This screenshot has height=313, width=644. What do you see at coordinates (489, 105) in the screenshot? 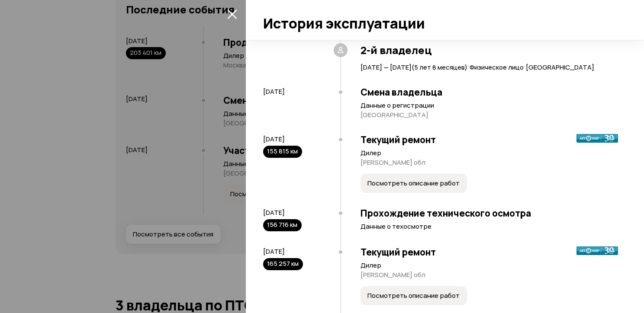
I see `p: Данные о регистрации` at bounding box center [489, 105].